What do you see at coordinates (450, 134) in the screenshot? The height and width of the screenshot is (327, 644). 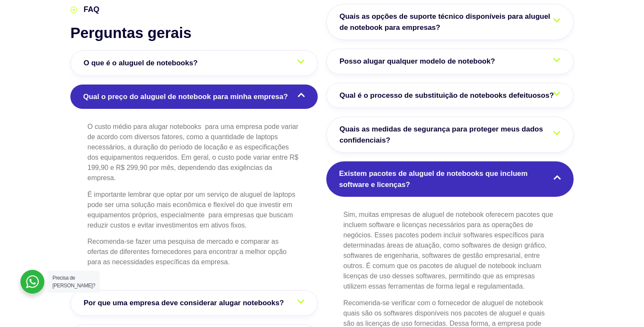 I see `a: Quais as medidas de segurança para proteger meus dados confidenciais?` at bounding box center [450, 134].